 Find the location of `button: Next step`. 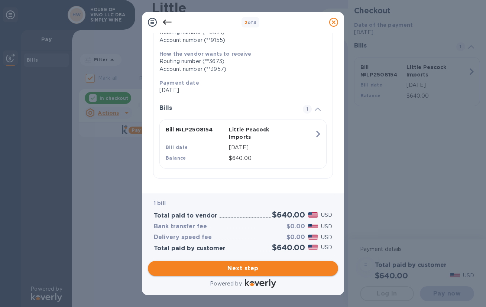

button: Next step is located at coordinates (243, 269).